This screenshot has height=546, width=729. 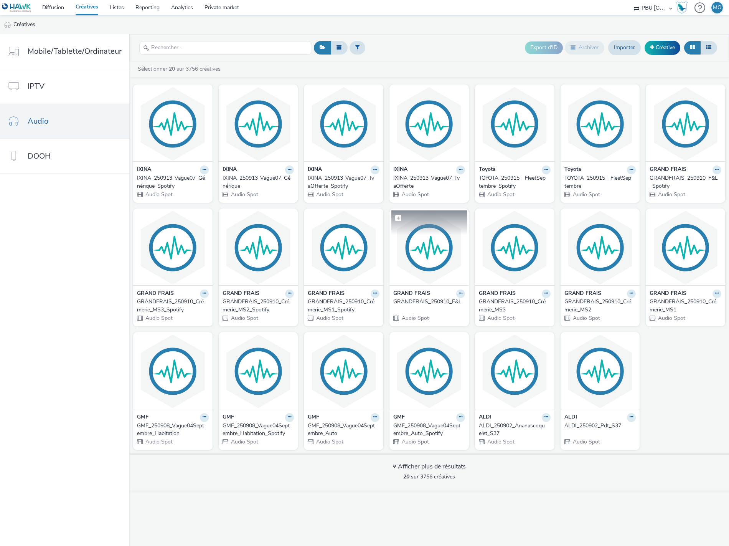 What do you see at coordinates (258, 371) in the screenshot?
I see `img: GMF_250908_Vague04Septembre_Habitation_Spotify visual` at bounding box center [258, 371].